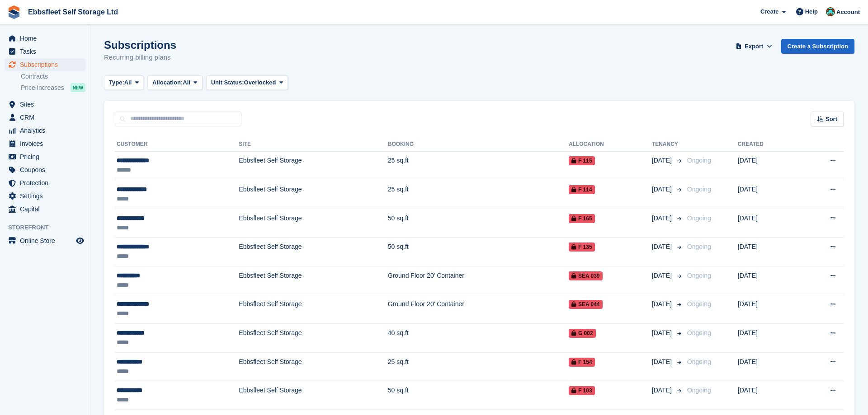 This screenshot has width=868, height=415. Describe the element at coordinates (582, 218) in the screenshot. I see `span: F 165` at that location.